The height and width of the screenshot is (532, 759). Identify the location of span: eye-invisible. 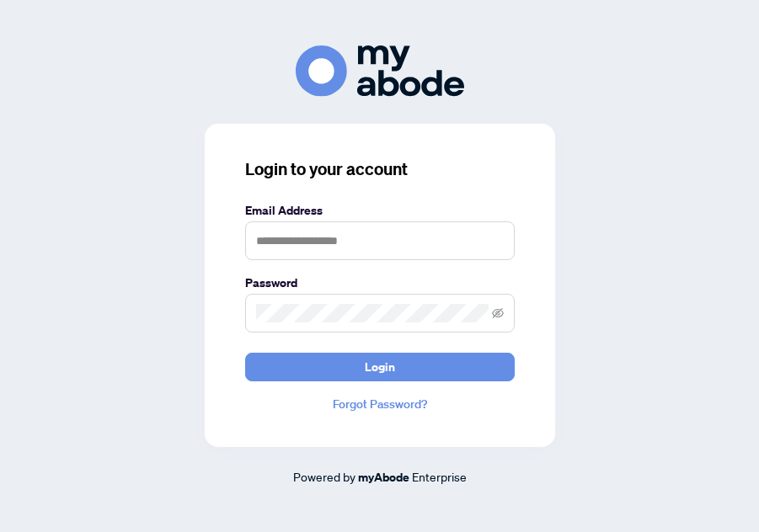
(498, 314).